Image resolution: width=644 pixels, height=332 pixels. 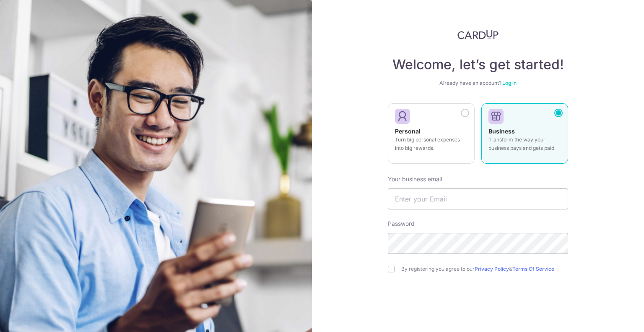 What do you see at coordinates (478, 64) in the screenshot?
I see `h4: Welcome, let’s get started!` at bounding box center [478, 64].